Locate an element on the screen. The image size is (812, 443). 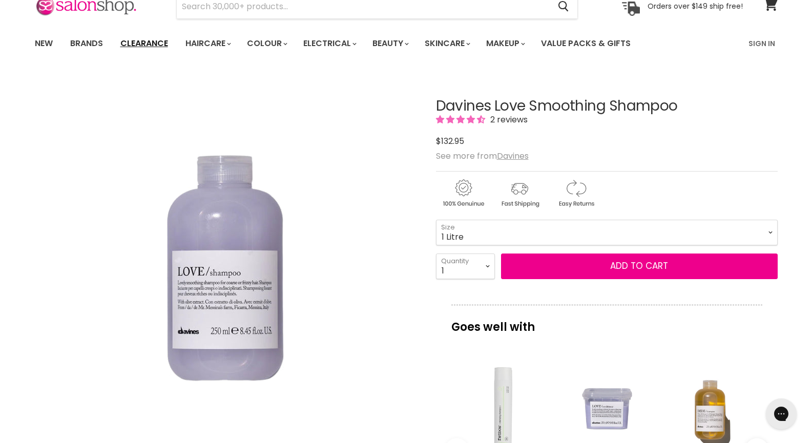
a: Makeup is located at coordinates (504, 44).